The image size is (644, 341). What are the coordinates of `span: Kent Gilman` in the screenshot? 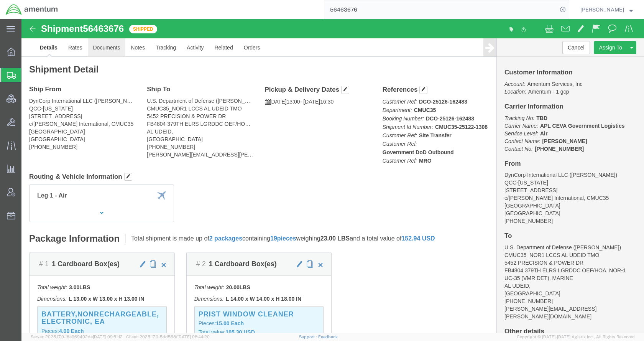 It's located at (603, 10).